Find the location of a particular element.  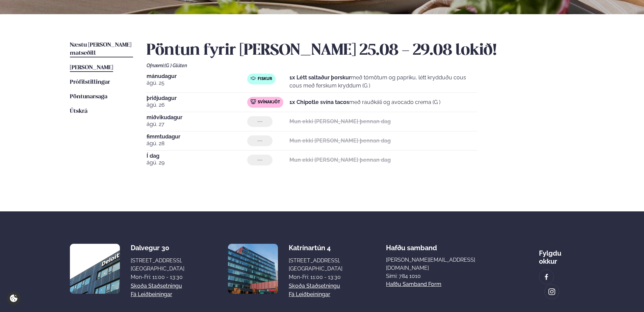

span: fimmtudagur is located at coordinates (197, 137).